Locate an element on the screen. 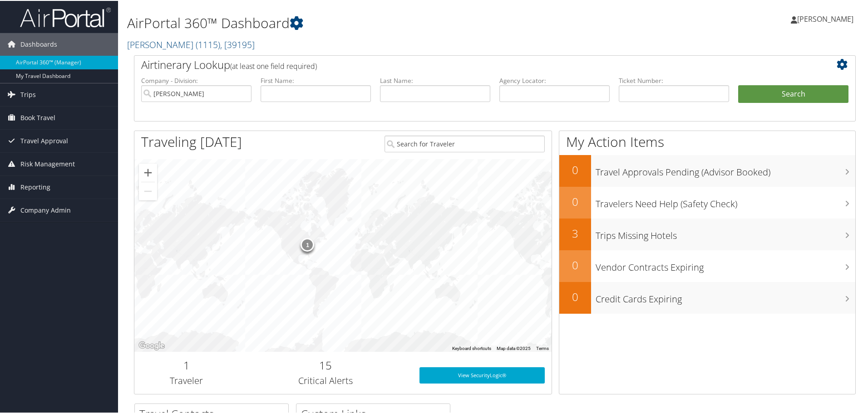 The image size is (868, 413). h3: Credit Cards Expiring is located at coordinates (725, 296).